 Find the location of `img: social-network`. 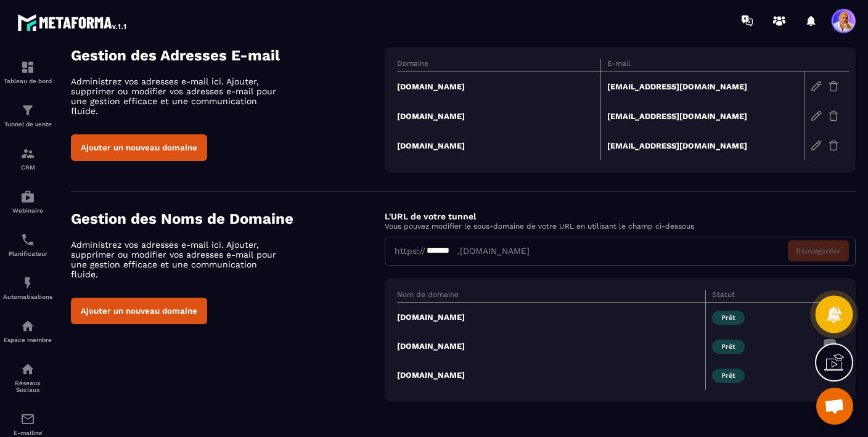

img: social-network is located at coordinates (28, 369).